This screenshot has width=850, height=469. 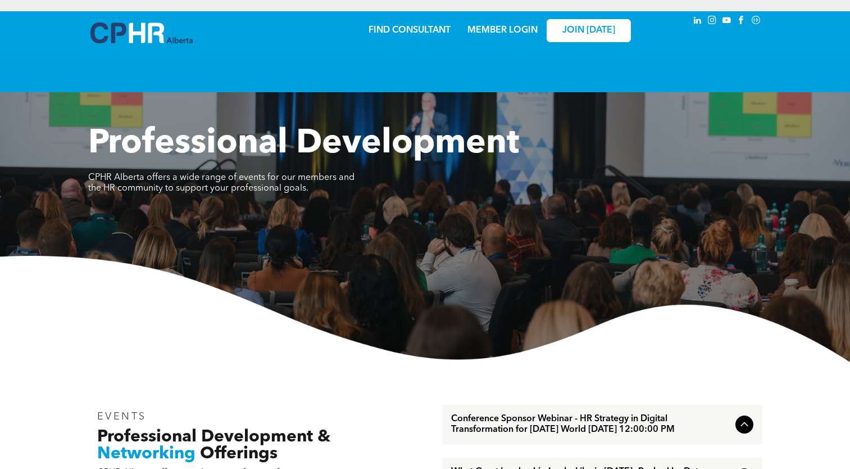 I want to click on a: MEMBER LOGIN, so click(x=502, y=30).